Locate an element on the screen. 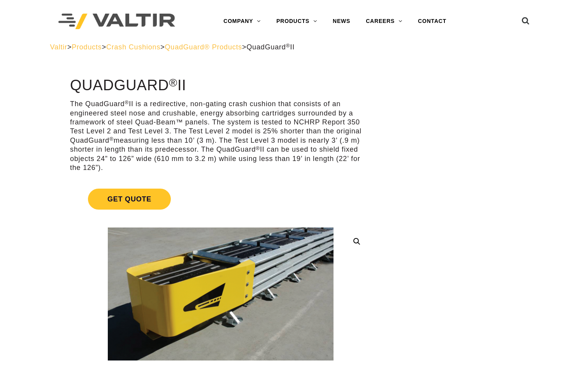  span: Get Quote is located at coordinates (129, 199).